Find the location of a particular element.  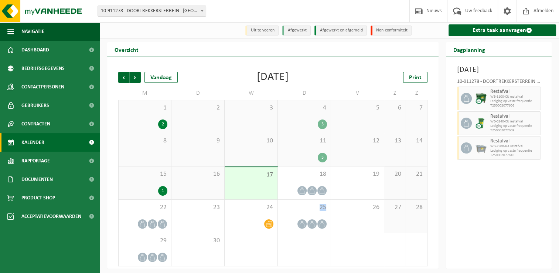

span: 5 is located at coordinates (357, 108).